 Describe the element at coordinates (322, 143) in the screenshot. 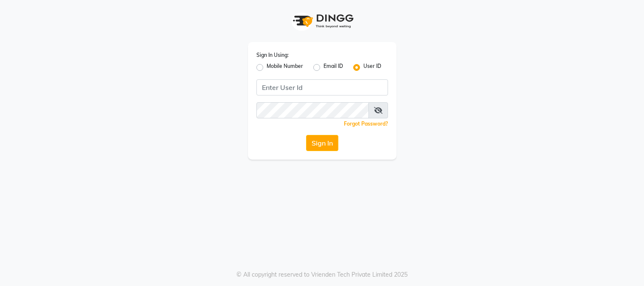

I see `button: Sign In` at that location.